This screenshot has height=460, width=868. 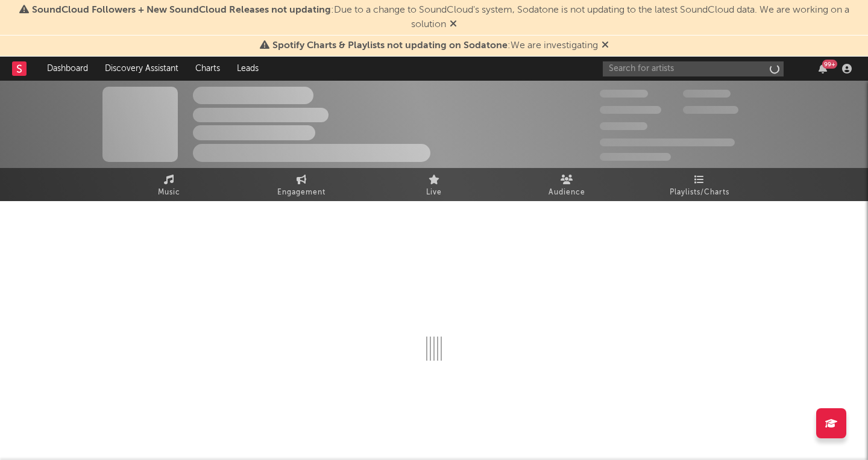 I want to click on a: Music, so click(x=169, y=184).